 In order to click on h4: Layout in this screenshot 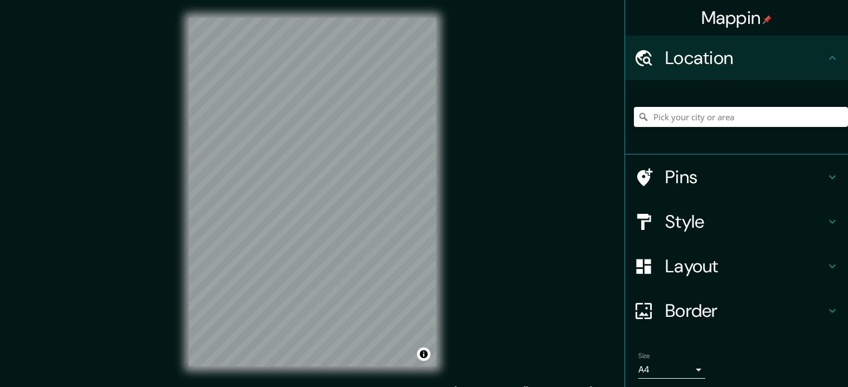, I will do `click(745, 266)`.